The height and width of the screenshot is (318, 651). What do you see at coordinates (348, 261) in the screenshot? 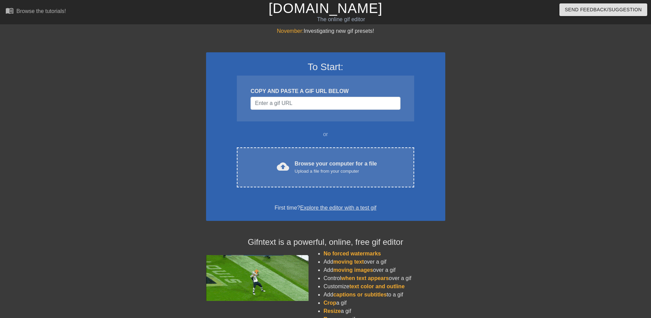
I see `span: moving text` at bounding box center [348, 261].